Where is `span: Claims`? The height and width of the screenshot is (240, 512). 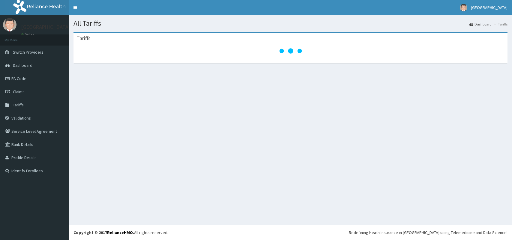 span: Claims is located at coordinates (19, 92).